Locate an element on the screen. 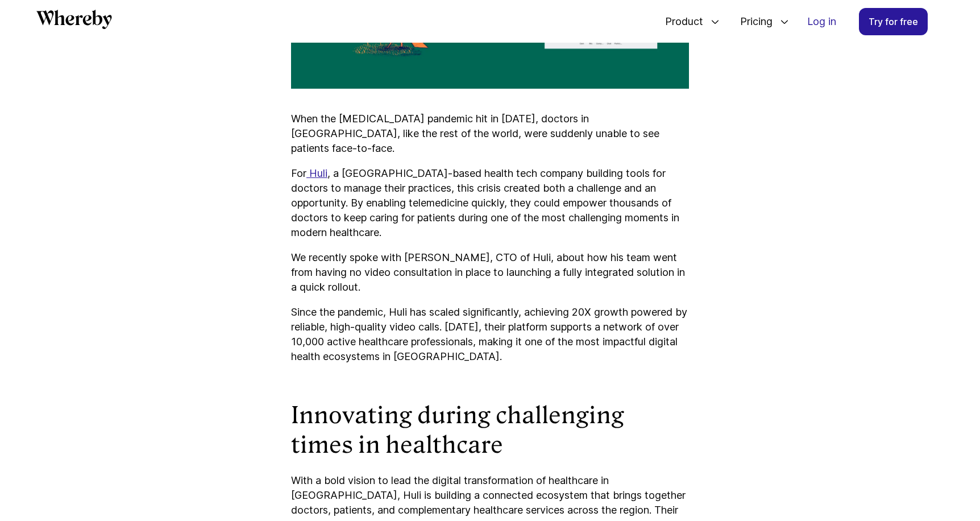  strong: Innovating during challenging times in healthcare is located at coordinates (458, 430).